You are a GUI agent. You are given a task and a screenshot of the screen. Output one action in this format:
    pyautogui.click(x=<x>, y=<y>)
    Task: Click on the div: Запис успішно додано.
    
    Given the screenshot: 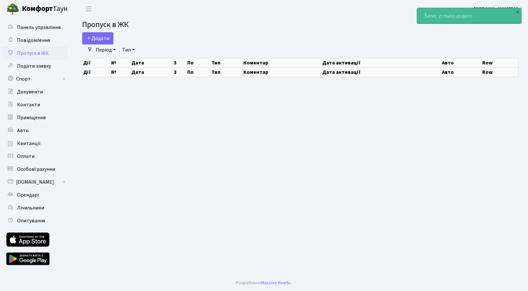 What is the action you would take?
    pyautogui.click(x=469, y=16)
    